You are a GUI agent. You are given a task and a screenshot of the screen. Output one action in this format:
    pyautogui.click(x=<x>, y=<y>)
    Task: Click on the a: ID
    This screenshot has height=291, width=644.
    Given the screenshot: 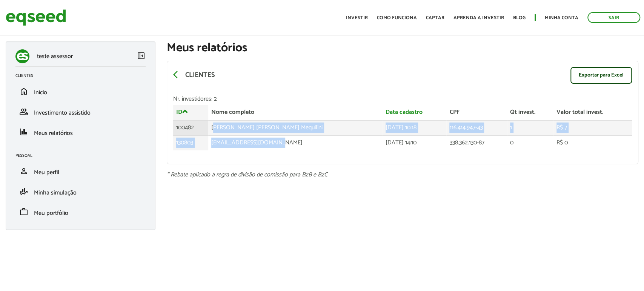 What is the action you would take?
    pyautogui.click(x=182, y=112)
    